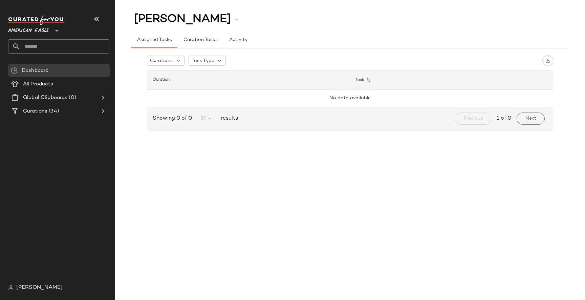 This screenshot has width=585, height=300. What do you see at coordinates (452, 80) in the screenshot?
I see `th: Task` at bounding box center [452, 80].